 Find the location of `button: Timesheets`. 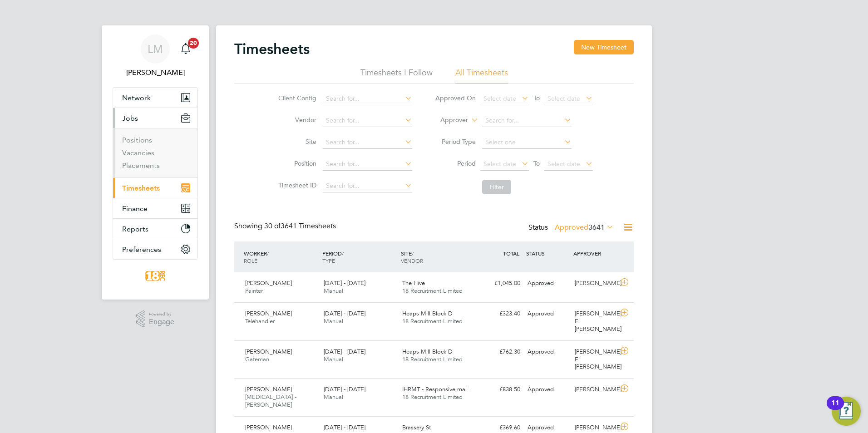

button: Timesheets is located at coordinates (155, 188).